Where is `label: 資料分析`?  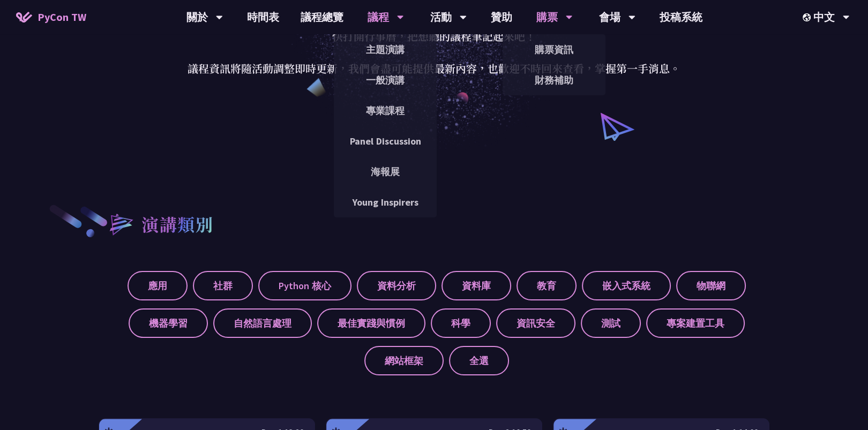 label: 資料分析 is located at coordinates (396, 285).